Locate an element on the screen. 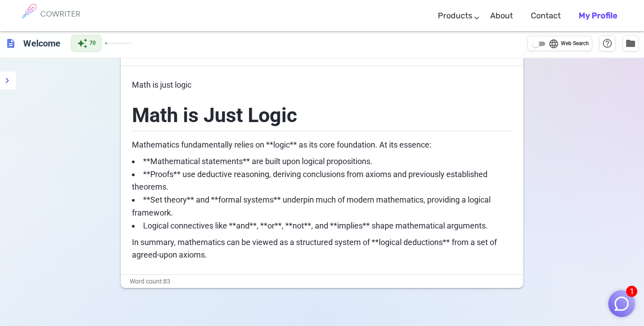  span: **Set theory** and **formal systems** underpin much of modern mathematics, providing a logical fr... is located at coordinates (312, 207).